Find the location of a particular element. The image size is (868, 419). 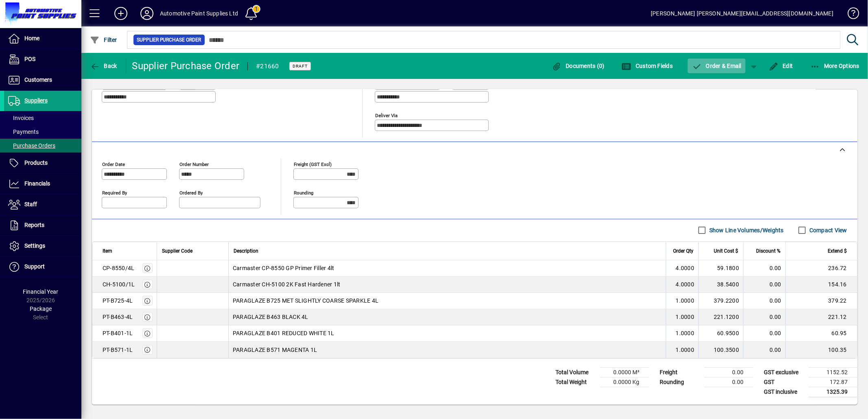

button: Edit is located at coordinates (781, 66).